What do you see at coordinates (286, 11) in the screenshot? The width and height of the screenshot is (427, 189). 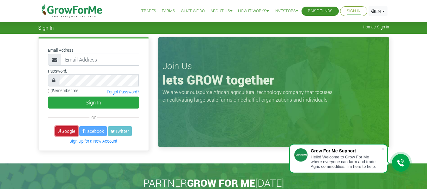 I see `a: Investors` at bounding box center [286, 11].